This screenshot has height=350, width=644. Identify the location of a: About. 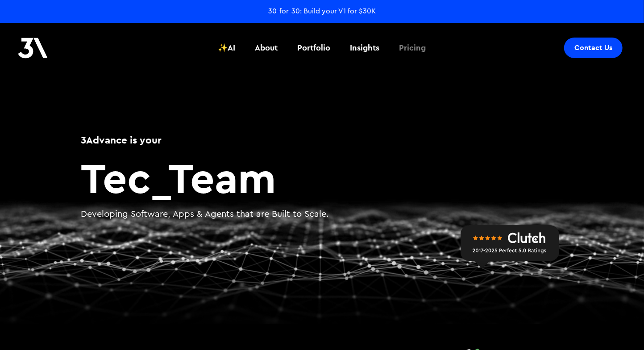
(266, 48).